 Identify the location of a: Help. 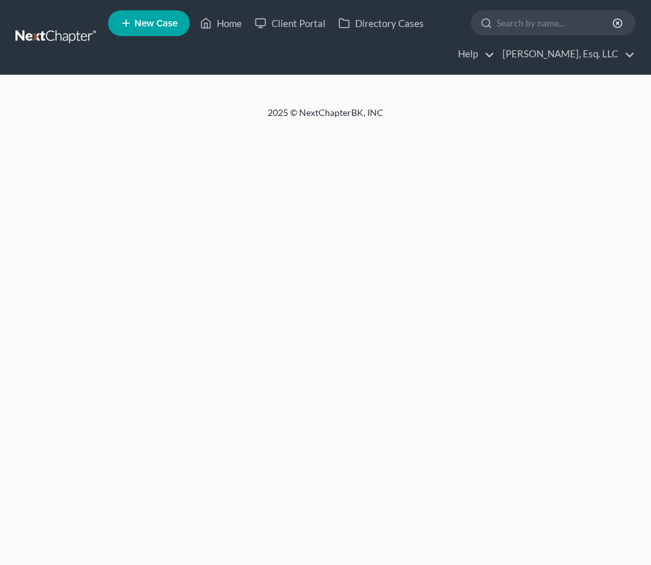
(473, 54).